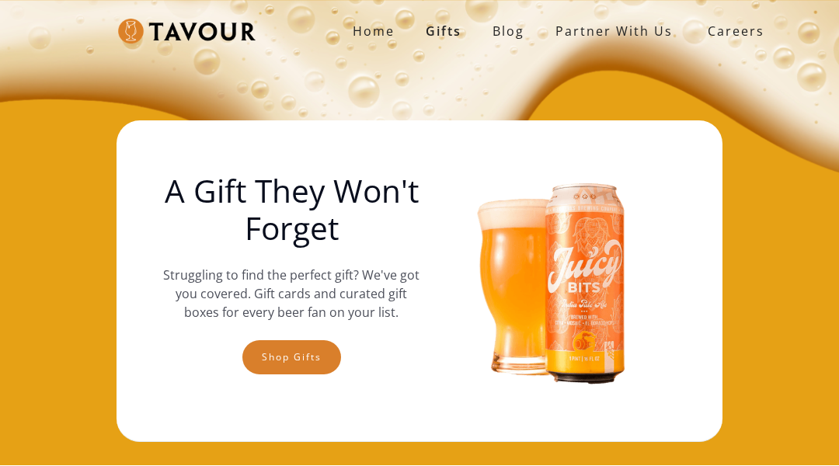 The image size is (839, 466). I want to click on h1: A Gift They Won't Forget, so click(291, 210).